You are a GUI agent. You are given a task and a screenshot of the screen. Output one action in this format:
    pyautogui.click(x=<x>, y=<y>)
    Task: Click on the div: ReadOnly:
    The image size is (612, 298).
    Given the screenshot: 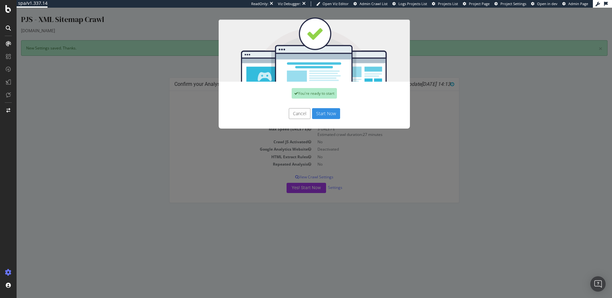 What is the action you would take?
    pyautogui.click(x=260, y=4)
    